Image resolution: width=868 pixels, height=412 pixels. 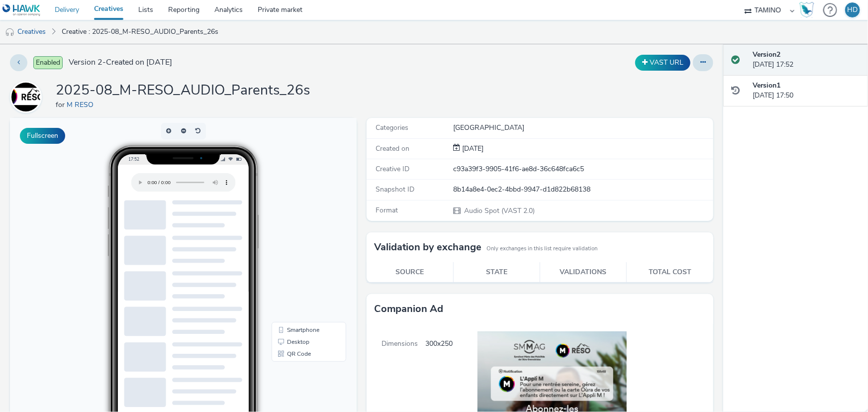 What do you see at coordinates (183, 91) in the screenshot?
I see `h1: 2025-08_M-RESO_AUDIO_Parents_26s` at bounding box center [183, 91].